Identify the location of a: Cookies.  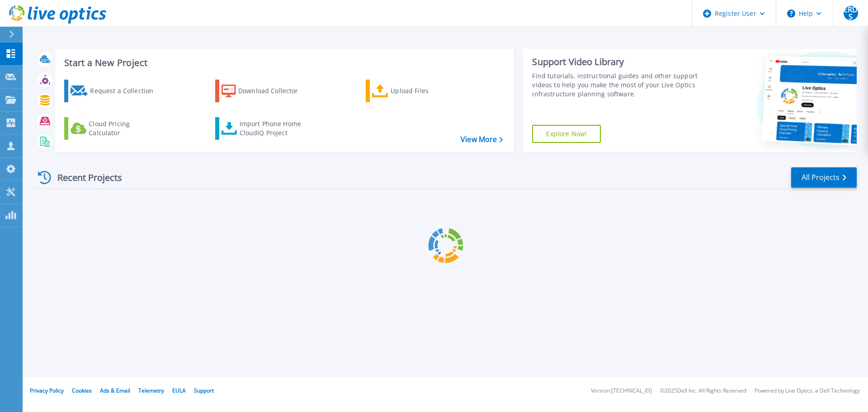
(82, 390).